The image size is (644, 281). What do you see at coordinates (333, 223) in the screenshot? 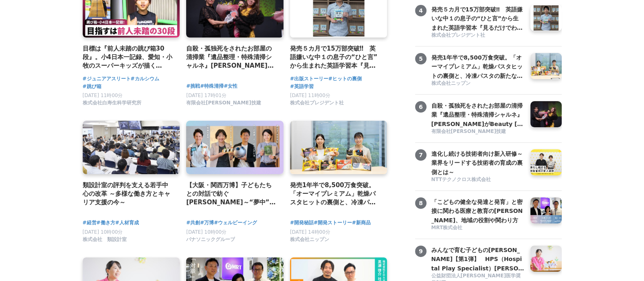
I see `a: #開発ストーリー` at bounding box center [333, 223].